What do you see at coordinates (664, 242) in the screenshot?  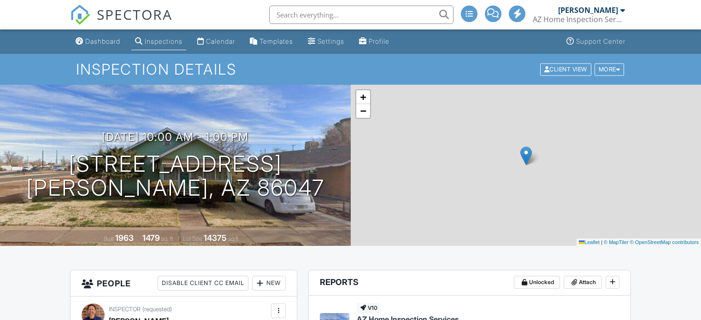 I see `a: © OpenStreetMap contributors` at bounding box center [664, 242].